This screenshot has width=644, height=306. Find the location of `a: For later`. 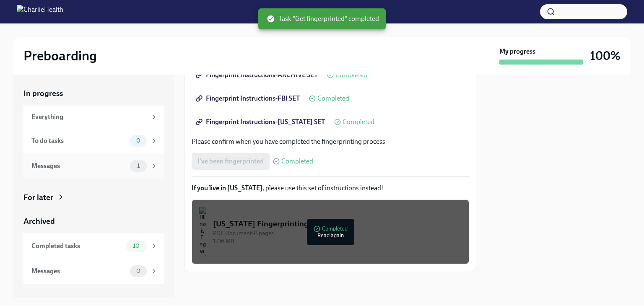

a: For later is located at coordinates (94, 198).